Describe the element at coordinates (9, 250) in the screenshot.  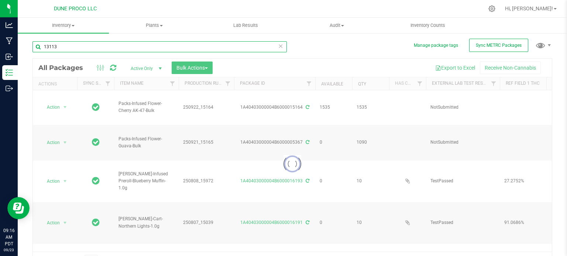
I see `p: 09/23` at that location.